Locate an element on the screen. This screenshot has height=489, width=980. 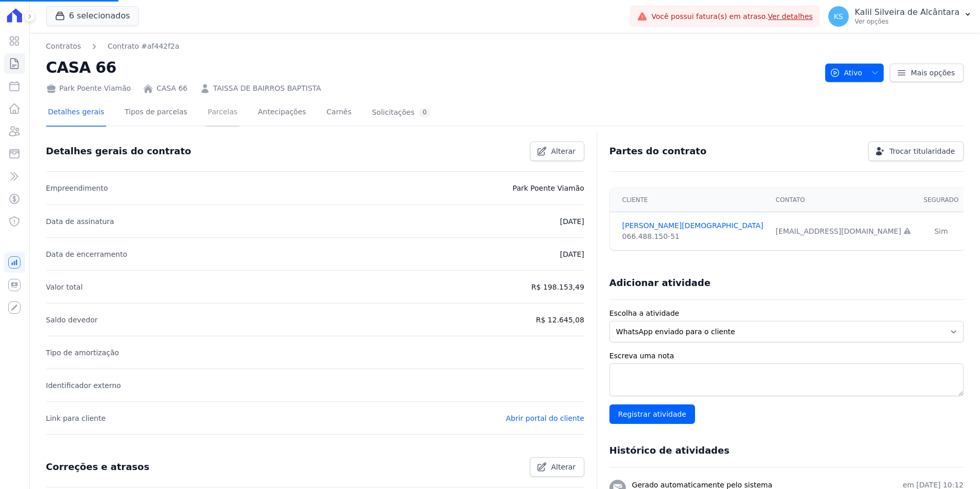
th: Cliente is located at coordinates (689, 200).